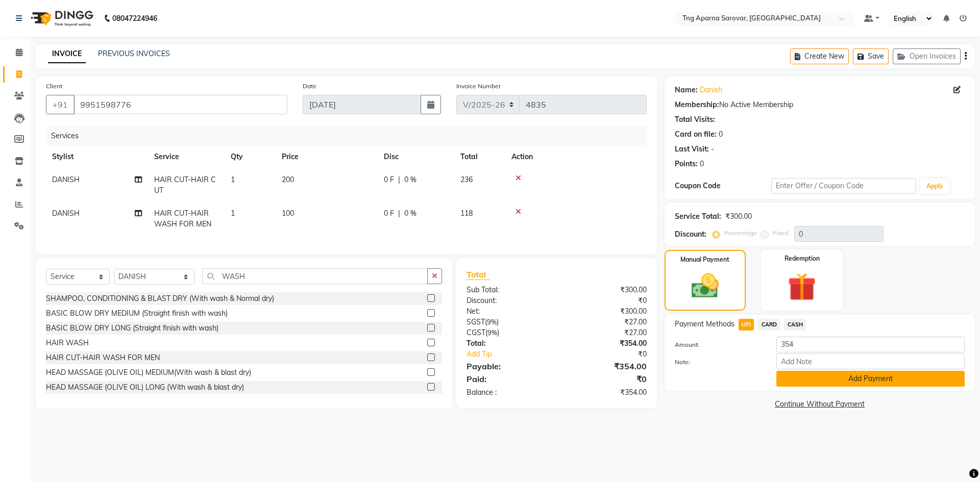 The height and width of the screenshot is (482, 980). What do you see at coordinates (67, 343) in the screenshot?
I see `div: HAIR WASH` at bounding box center [67, 343].